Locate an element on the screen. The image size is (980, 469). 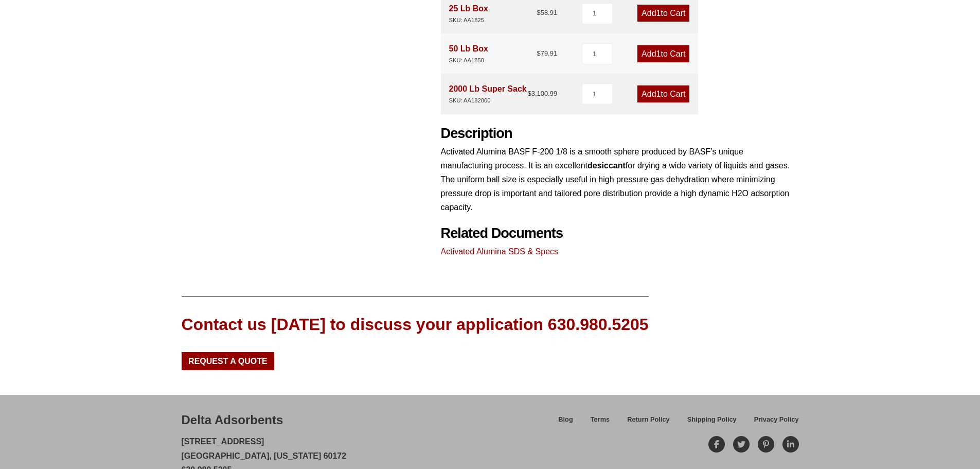
a: Privacy Policy is located at coordinates (772, 423).